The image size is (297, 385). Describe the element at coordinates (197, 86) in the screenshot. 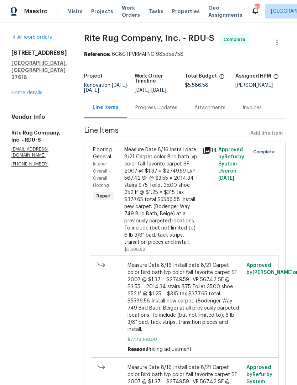

I see `span: $5,586.58` at that location.